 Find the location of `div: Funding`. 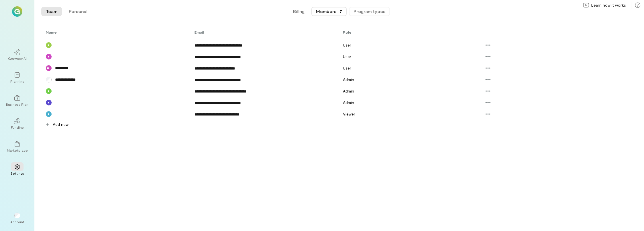

div: Funding is located at coordinates (17, 127).